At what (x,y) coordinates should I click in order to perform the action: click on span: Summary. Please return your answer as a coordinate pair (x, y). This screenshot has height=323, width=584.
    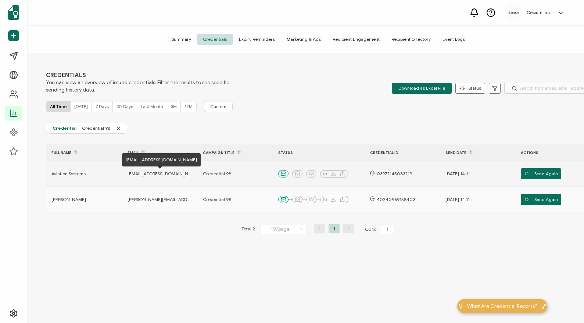
    Looking at the image, I should click on (181, 39).